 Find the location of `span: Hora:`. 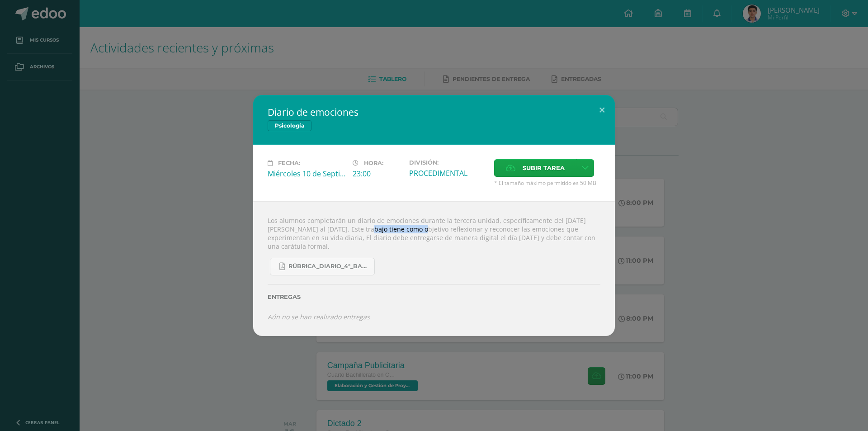

span: Hora: is located at coordinates (373, 163).